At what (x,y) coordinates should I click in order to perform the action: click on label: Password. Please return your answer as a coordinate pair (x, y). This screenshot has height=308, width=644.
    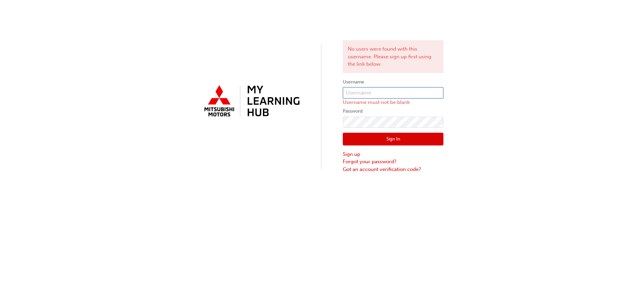
    Looking at the image, I should click on (393, 111).